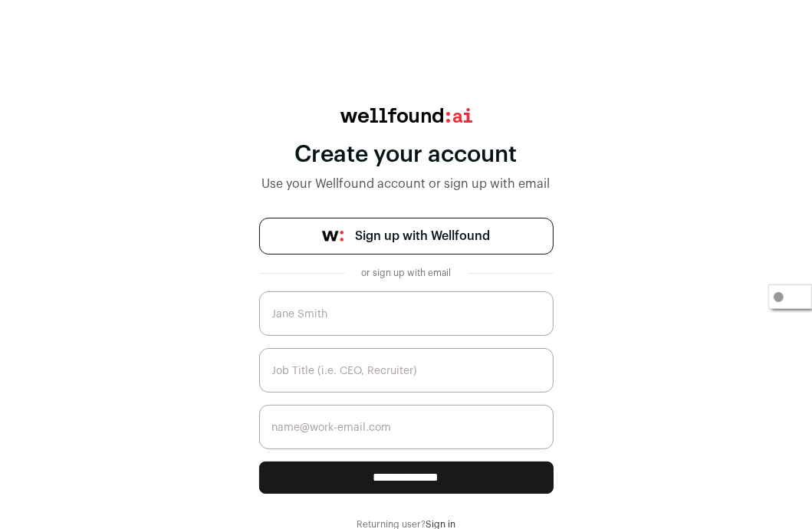 The width and height of the screenshot is (812, 529). Describe the element at coordinates (423, 236) in the screenshot. I see `span: Sign up with Wellfound` at that location.